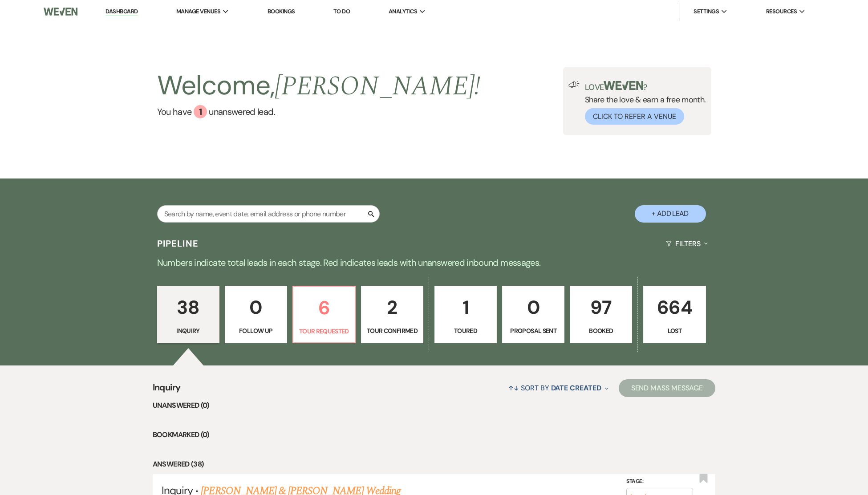 This screenshot has width=868, height=495. What do you see at coordinates (574, 85) in the screenshot?
I see `img: loud-speaker-illustration.svg` at bounding box center [574, 85].